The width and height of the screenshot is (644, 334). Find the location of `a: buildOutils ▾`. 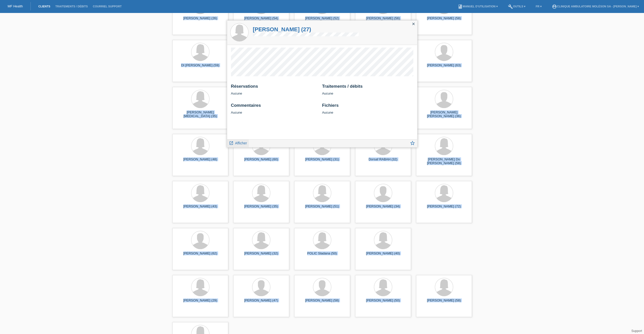

a: buildOutils ▾ is located at coordinates (517, 6).